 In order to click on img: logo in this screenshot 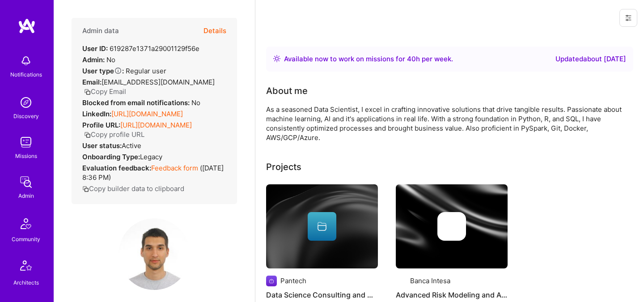, I will do `click(27, 26)`.